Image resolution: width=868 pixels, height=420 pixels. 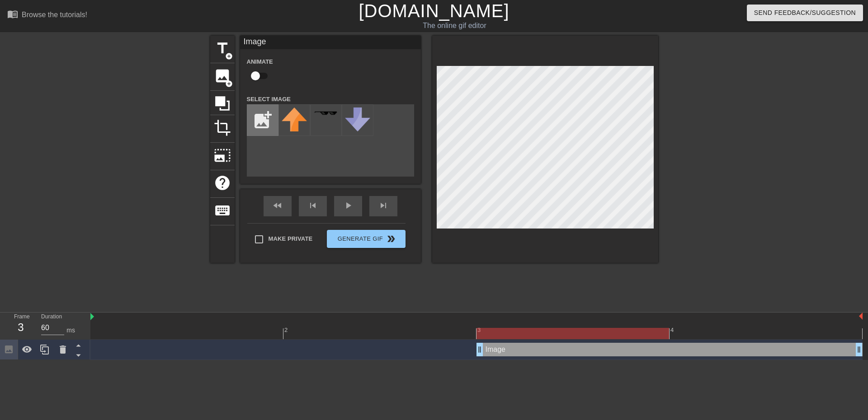 I want to click on img: upvote.png, so click(x=295, y=120).